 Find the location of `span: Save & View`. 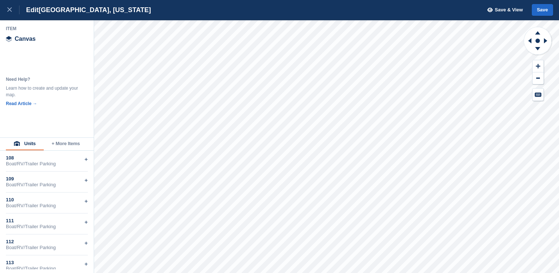

span: Save & View is located at coordinates (508, 10).